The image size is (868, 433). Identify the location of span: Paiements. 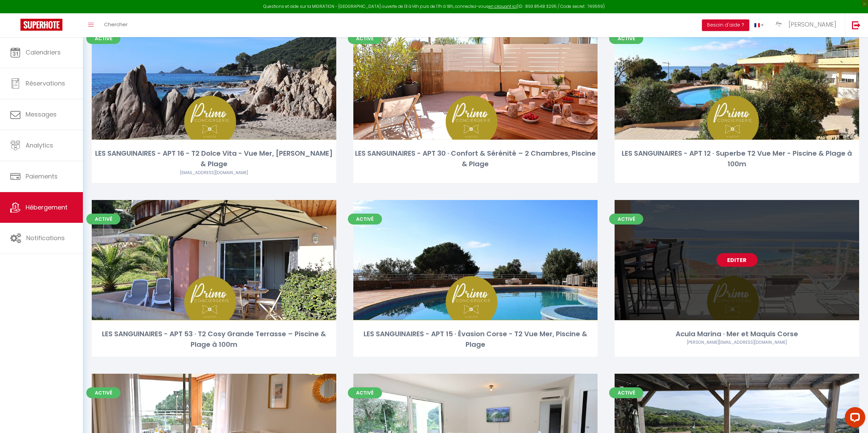
(41, 176).